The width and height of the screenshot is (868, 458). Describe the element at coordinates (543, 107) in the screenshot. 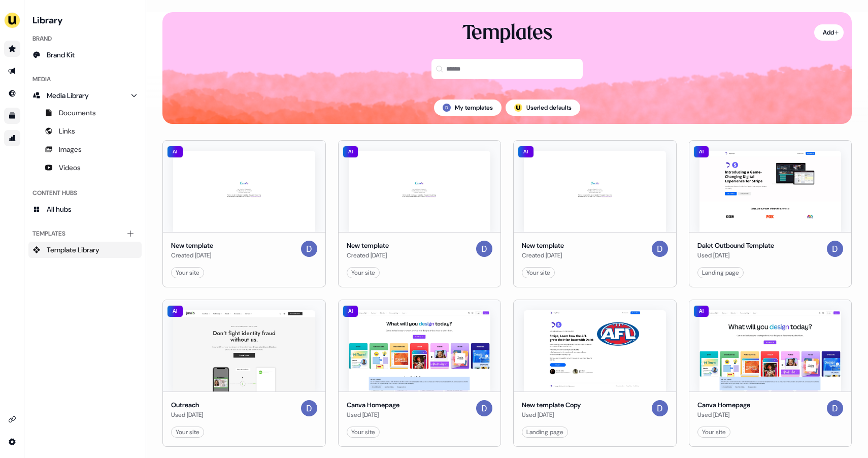

I see `button: userled logo;Userled defaults` at that location.